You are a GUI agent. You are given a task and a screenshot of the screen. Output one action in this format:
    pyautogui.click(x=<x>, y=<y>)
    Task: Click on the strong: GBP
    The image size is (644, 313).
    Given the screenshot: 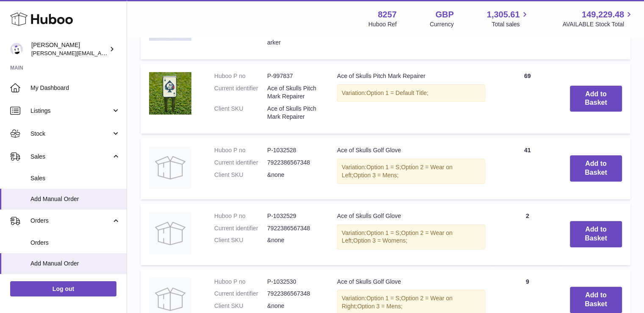 What is the action you would take?
    pyautogui.click(x=444, y=15)
    